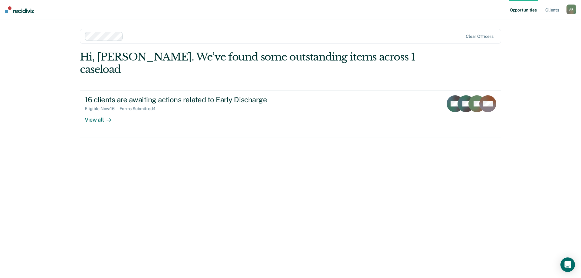 The image size is (581, 278). Describe the element at coordinates (140, 109) in the screenshot. I see `div: Forms Submitted : 1` at that location.